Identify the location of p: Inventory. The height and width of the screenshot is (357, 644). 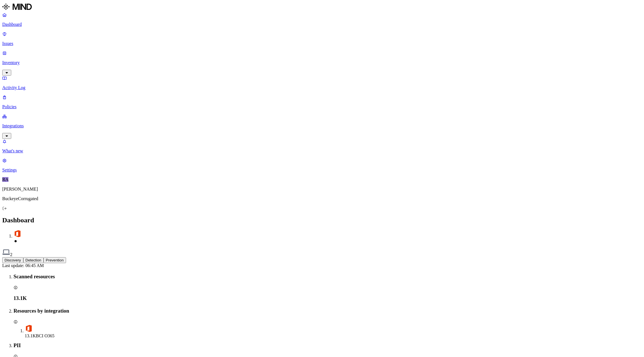
(322, 63).